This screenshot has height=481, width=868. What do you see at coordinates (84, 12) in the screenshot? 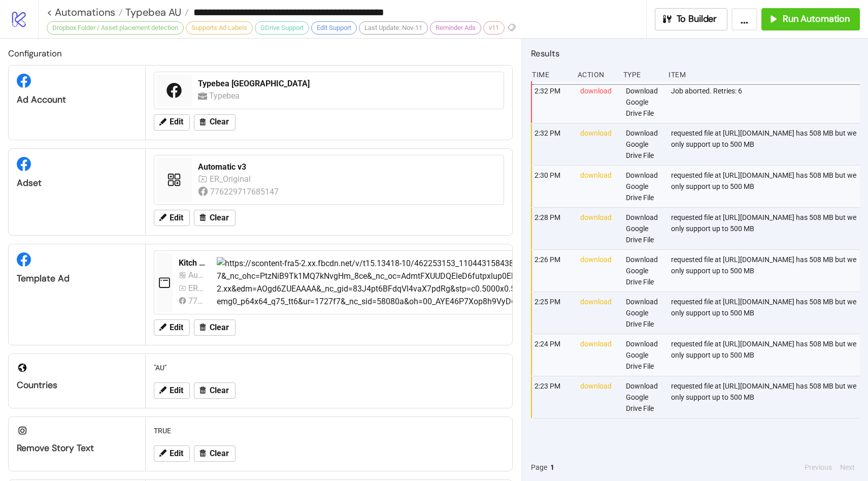
I see `a: < Automations` at bounding box center [84, 12].